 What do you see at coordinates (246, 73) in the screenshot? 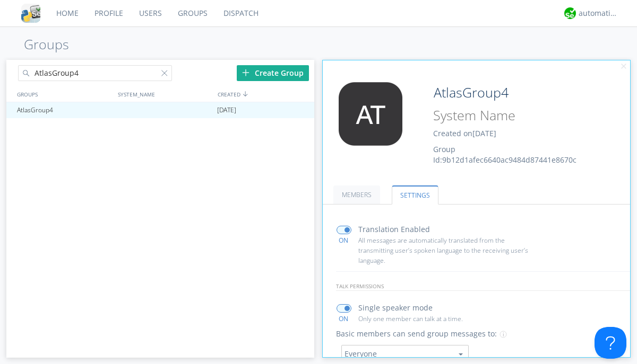
I see `img: plus.svg` at bounding box center [246, 73].